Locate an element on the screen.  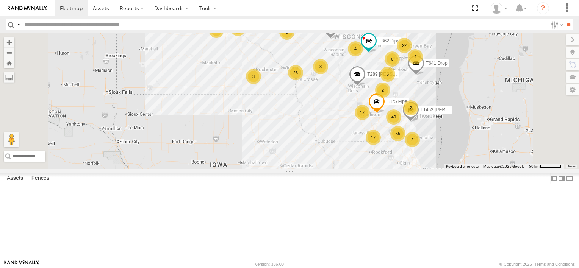
label: Assets is located at coordinates (15, 179).